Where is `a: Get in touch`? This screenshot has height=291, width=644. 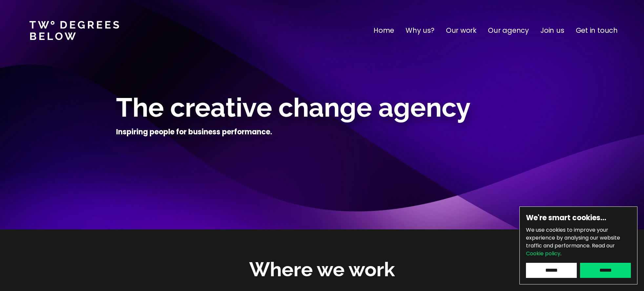
a: Get in touch is located at coordinates (597, 30).